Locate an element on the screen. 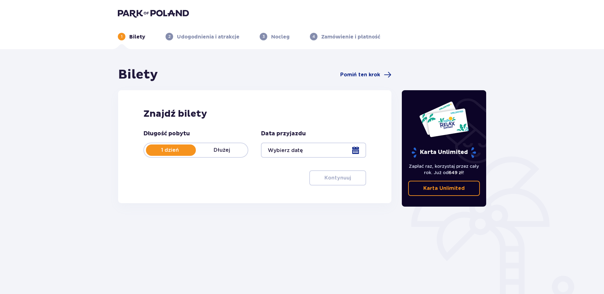 Image resolution: width=604 pixels, height=294 pixels. p: Dłużej is located at coordinates (222, 150).